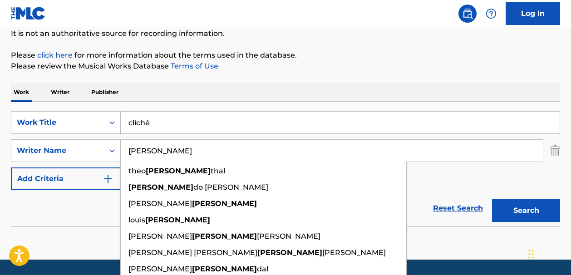 The image size is (571, 275). I want to click on a: Reset Search, so click(458, 208).